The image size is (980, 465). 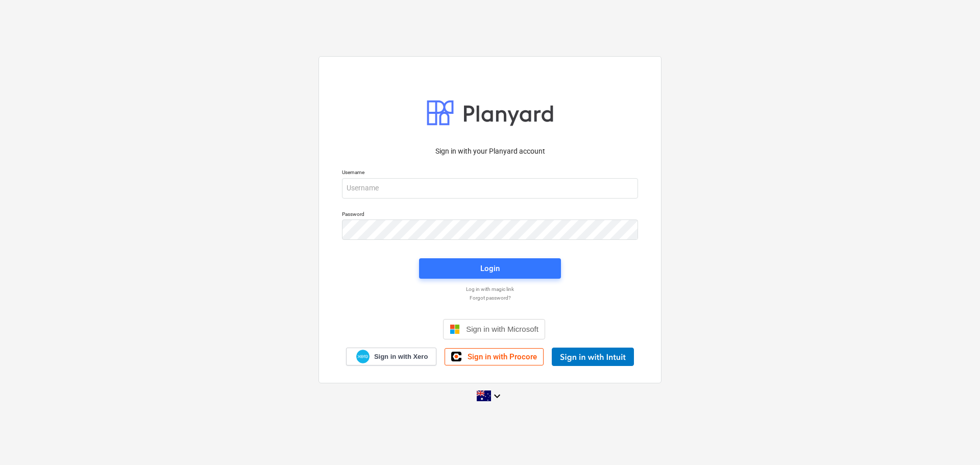 I want to click on a: Forgot password?, so click(x=490, y=297).